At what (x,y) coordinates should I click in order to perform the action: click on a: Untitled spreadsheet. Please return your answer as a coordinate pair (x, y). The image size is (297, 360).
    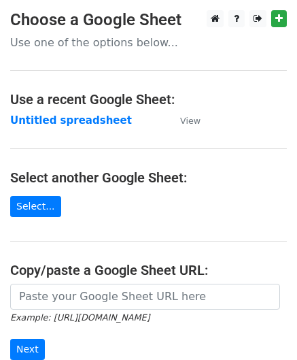
    Looking at the image, I should click on (71, 120).